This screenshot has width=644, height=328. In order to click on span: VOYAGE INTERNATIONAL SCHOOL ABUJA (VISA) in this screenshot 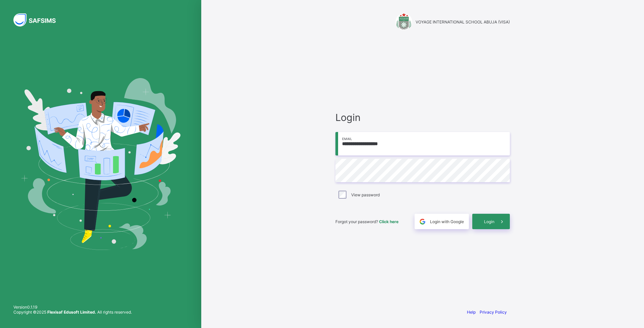, I will do `click(462, 22)`.